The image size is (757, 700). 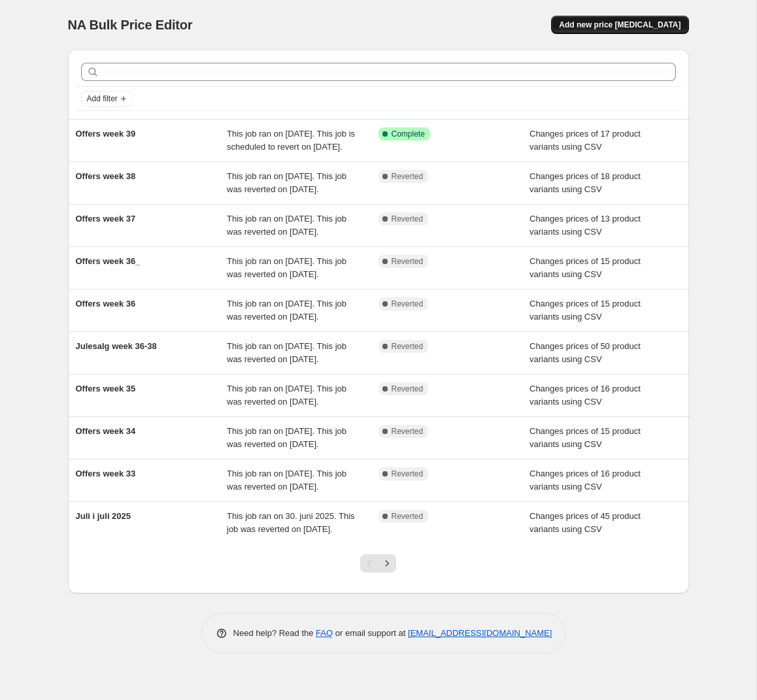 I want to click on span: or email support at, so click(x=370, y=632).